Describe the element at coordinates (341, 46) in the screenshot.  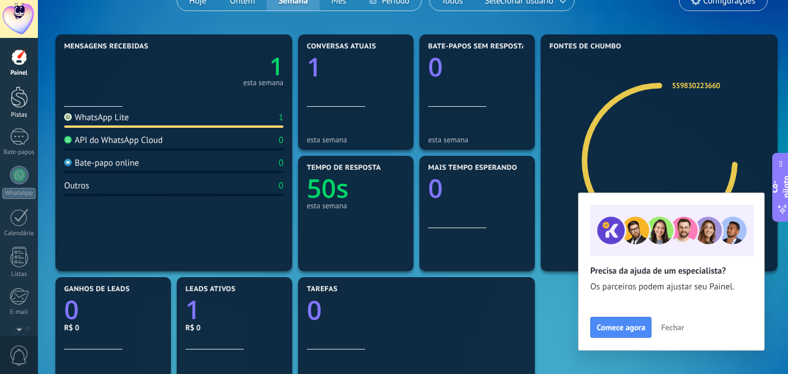
I see `font: Conversas atuais` at that location.